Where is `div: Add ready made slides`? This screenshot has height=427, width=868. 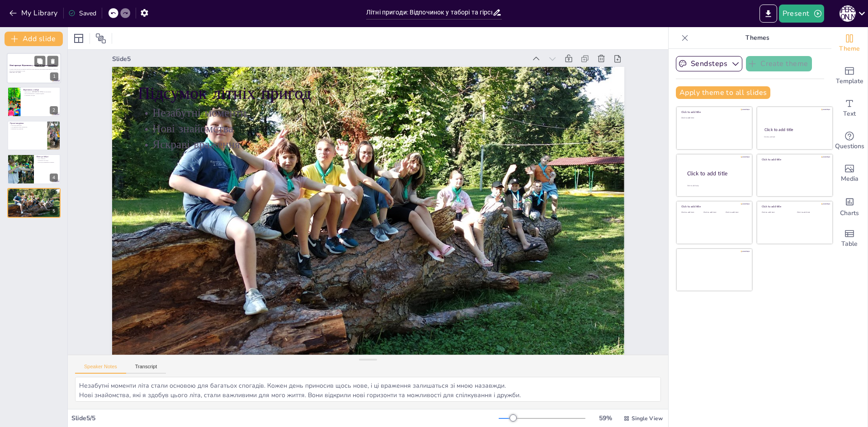
div: Add ready made slides is located at coordinates (849, 76).